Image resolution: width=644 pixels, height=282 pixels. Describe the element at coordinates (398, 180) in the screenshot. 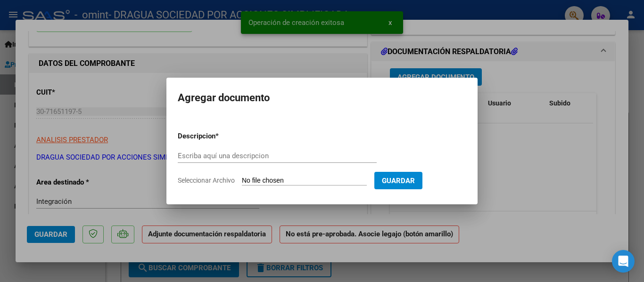

I see `button: Guardar` at that location.